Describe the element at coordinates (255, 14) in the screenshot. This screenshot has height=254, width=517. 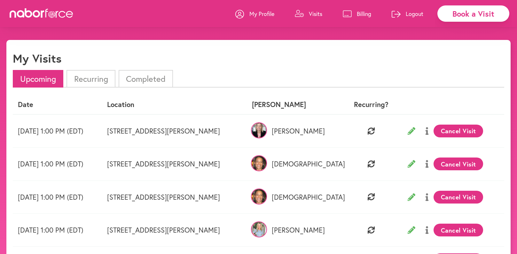
I see `a: My Profile` at that location.